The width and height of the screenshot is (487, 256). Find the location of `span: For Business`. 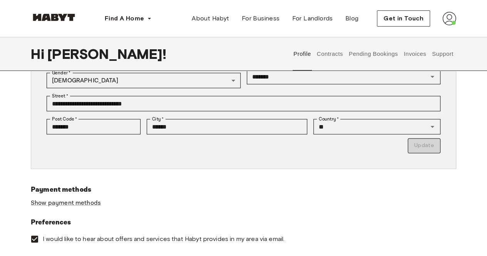

span: For Business is located at coordinates (261, 18).